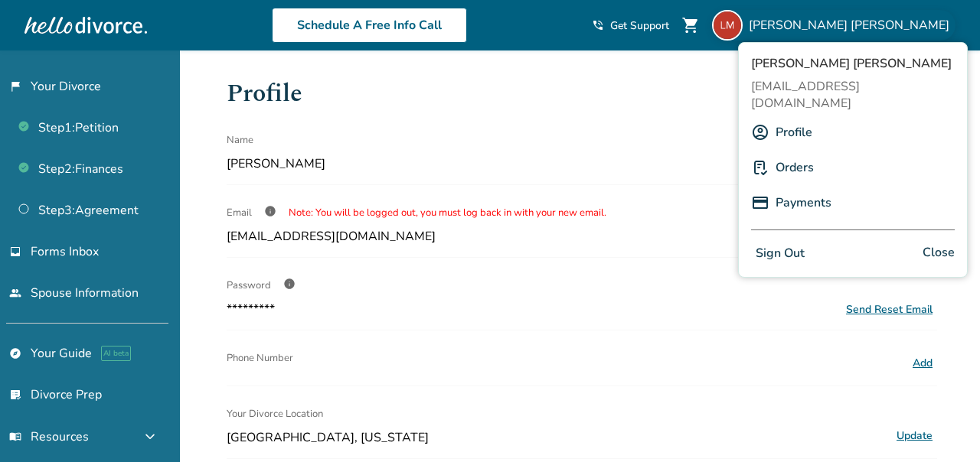 This screenshot has height=462, width=980. I want to click on span: explore, so click(15, 354).